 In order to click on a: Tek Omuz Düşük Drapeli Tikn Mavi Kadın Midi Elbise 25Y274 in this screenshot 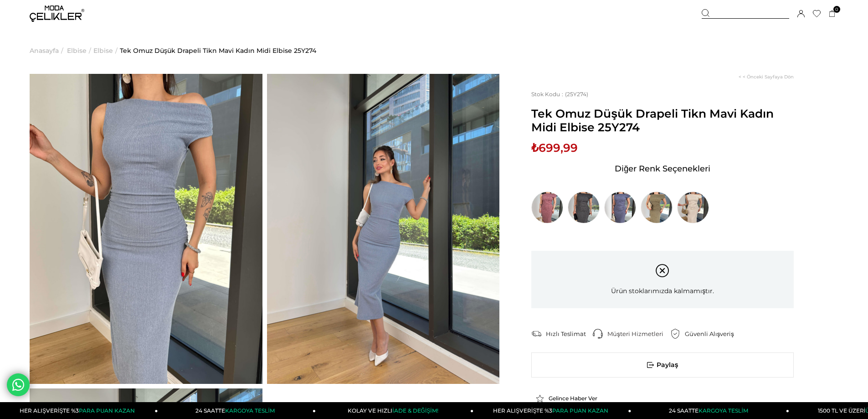, I will do `click(218, 50)`.